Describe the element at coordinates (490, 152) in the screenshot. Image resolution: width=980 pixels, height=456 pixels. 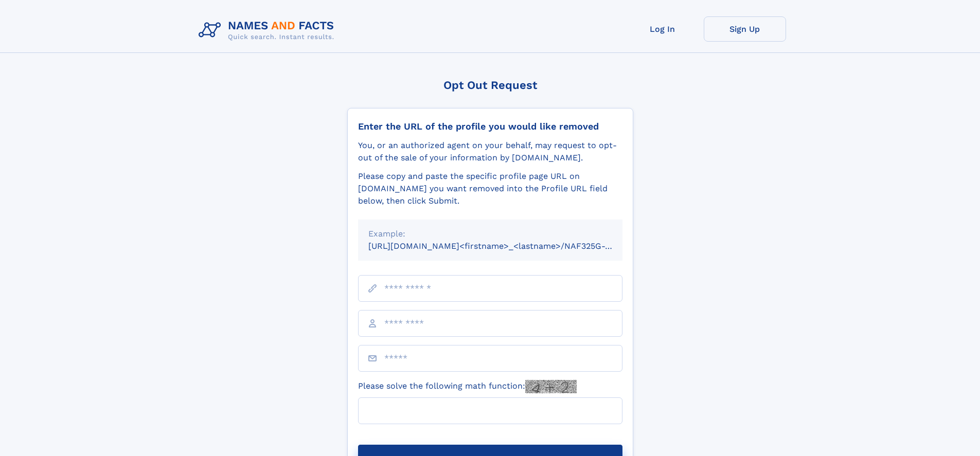
I see `div: You, or an authorized agent on your behalf, may request to opt-out of the sale of your informatio...` at that location.